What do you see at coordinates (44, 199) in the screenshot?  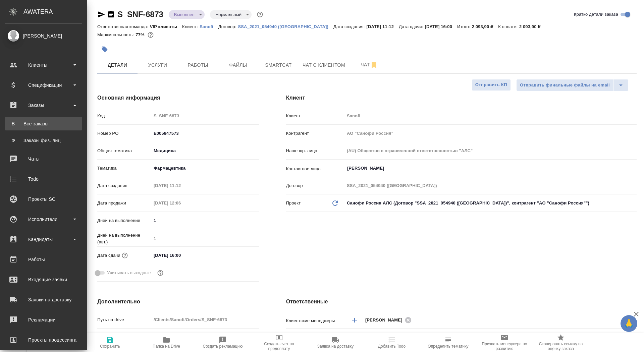 I see `a: Проекты SC` at bounding box center [44, 199].